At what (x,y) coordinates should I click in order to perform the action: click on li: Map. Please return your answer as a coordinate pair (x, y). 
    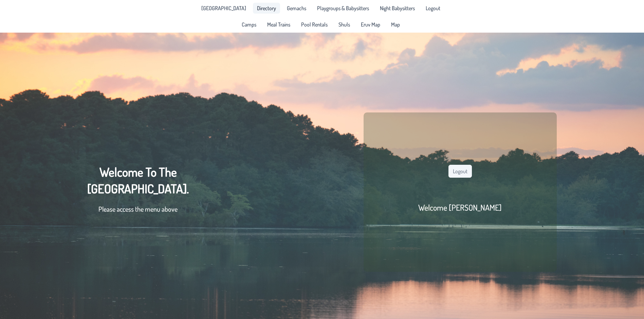
    Looking at the image, I should click on (396, 25).